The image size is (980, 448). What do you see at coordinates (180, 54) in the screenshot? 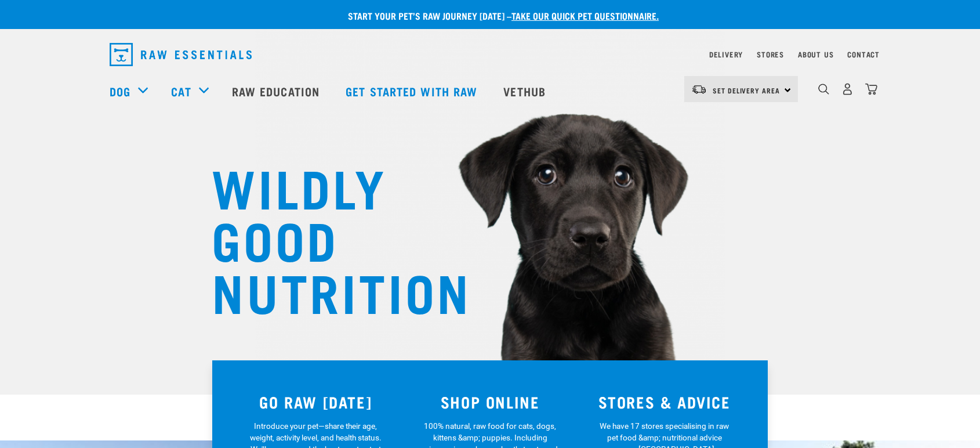
I see `img: Raw Essentials Logo` at bounding box center [180, 54].